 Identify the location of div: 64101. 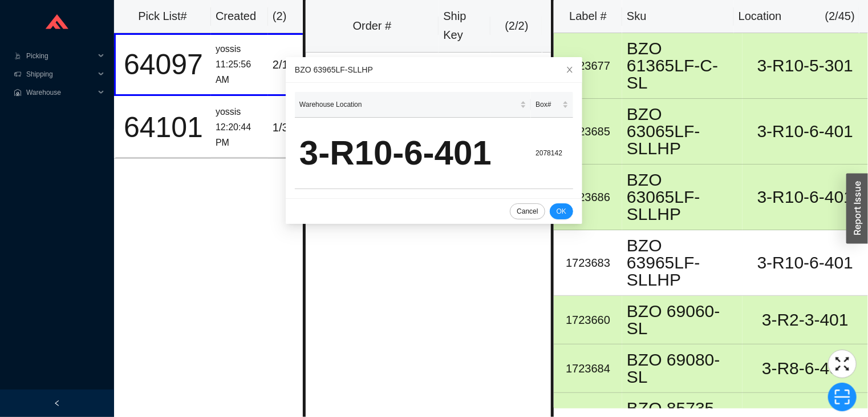
(163, 128).